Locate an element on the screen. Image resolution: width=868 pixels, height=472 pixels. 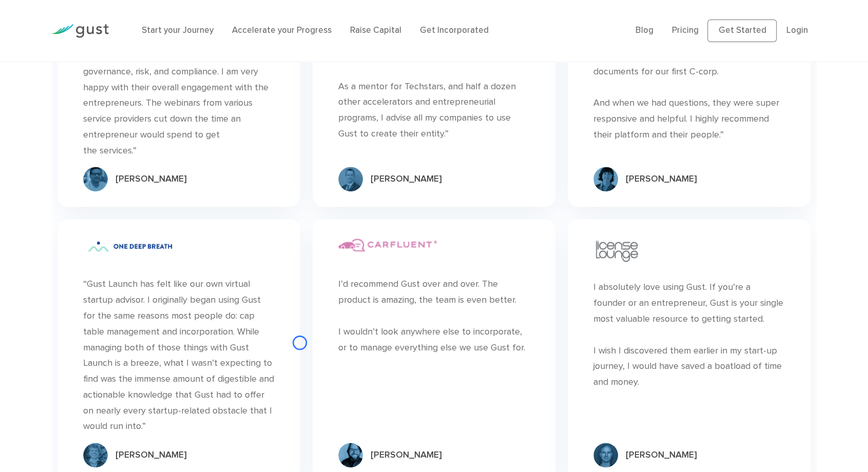
div: “Gust Launch has felt like our own virtual startup advisor. I originally began using Gust for the... is located at coordinates (179, 356).